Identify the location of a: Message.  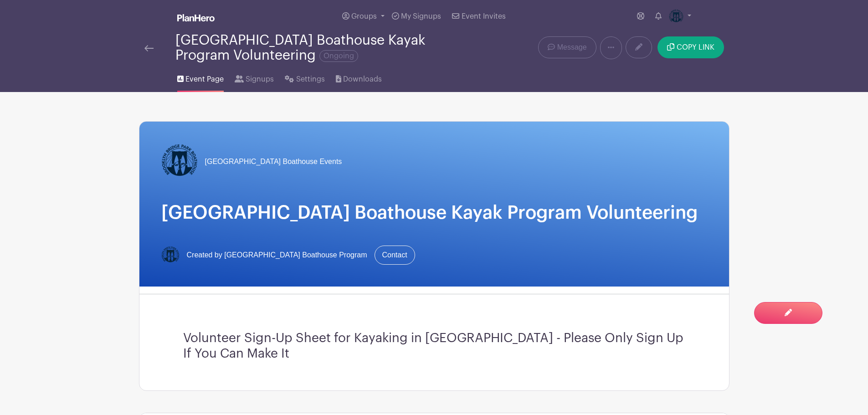
(567, 48).